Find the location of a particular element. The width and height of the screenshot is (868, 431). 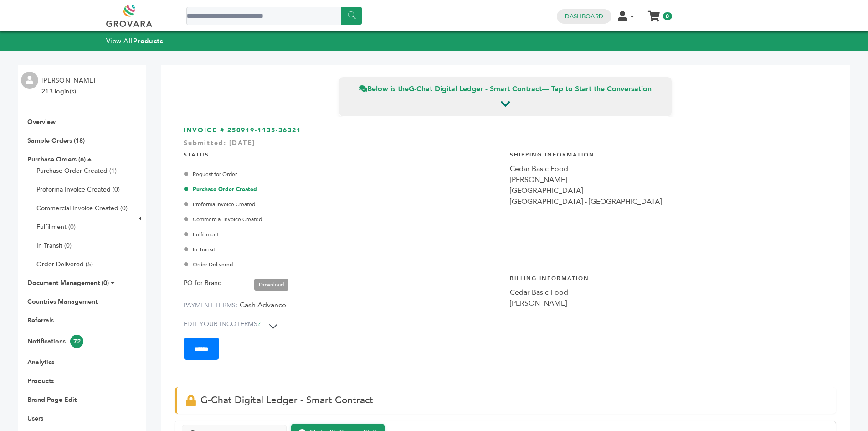

span: Cash Advance is located at coordinates (263, 305).